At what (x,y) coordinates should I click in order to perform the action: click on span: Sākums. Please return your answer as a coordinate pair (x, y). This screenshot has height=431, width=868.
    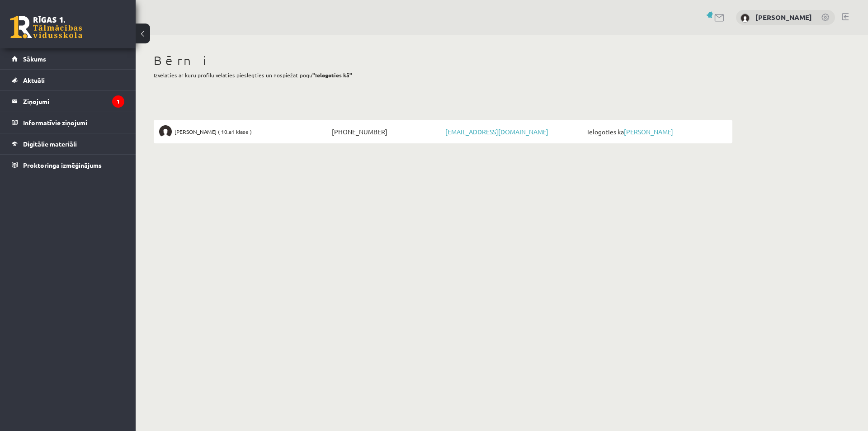
    Looking at the image, I should click on (35, 59).